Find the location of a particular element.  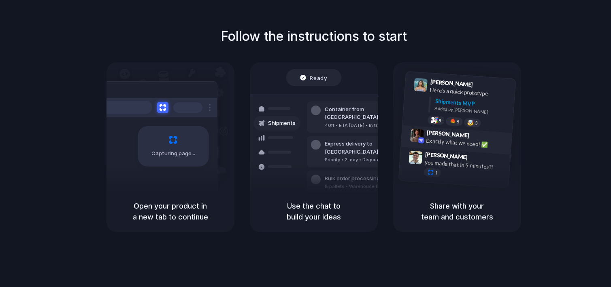

div: 8 pallets • Warehouse B • Packed is located at coordinates (362, 187).